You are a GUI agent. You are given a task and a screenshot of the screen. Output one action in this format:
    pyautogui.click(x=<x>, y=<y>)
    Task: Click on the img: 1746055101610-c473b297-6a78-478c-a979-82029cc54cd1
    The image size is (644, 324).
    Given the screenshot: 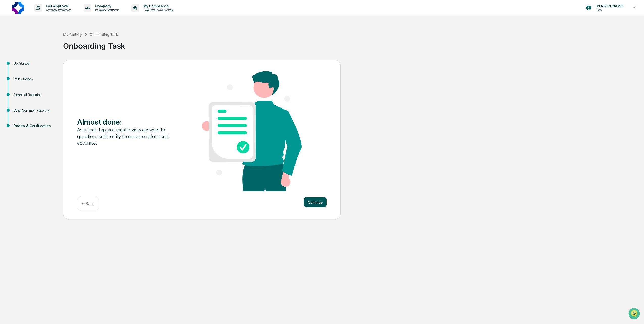 What is the action you would take?
    pyautogui.click(x=9, y=43)
    